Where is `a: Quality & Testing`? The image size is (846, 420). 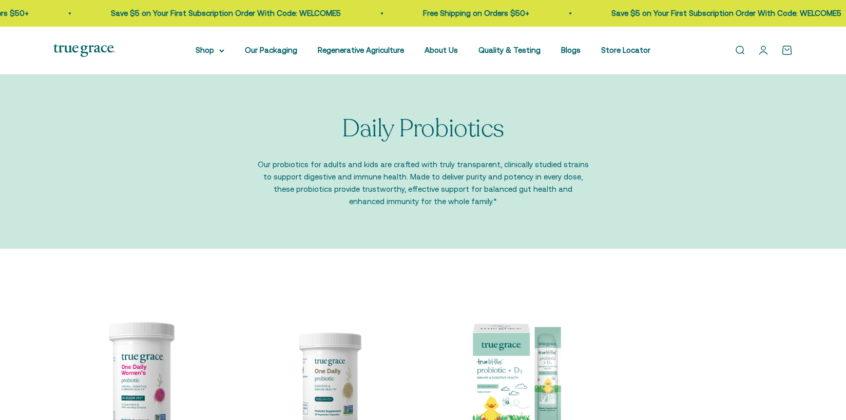
a: Quality & Testing is located at coordinates (509, 50).